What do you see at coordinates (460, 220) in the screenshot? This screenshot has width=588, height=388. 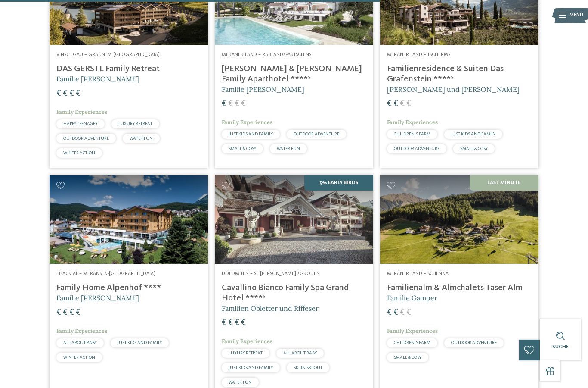 I see `img: Familienhotels gesucht? Hier findet ihr die besten!` at bounding box center [460, 220].